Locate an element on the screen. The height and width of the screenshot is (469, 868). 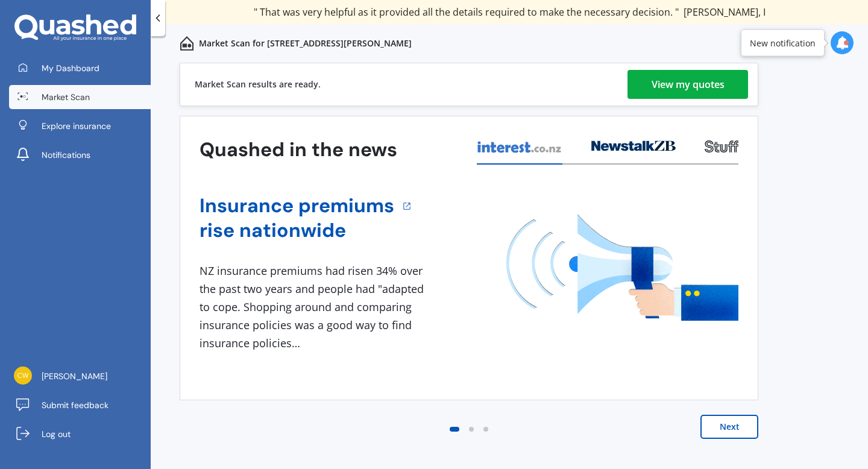
h4: rise nationwide is located at coordinates (297, 230).